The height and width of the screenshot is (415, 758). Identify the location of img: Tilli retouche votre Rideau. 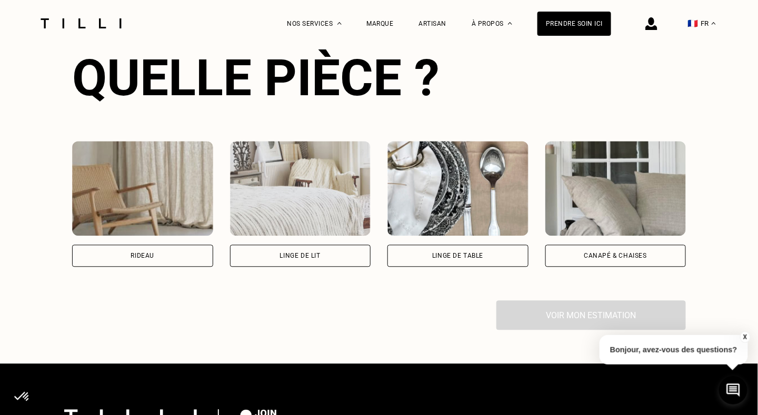
(143, 188).